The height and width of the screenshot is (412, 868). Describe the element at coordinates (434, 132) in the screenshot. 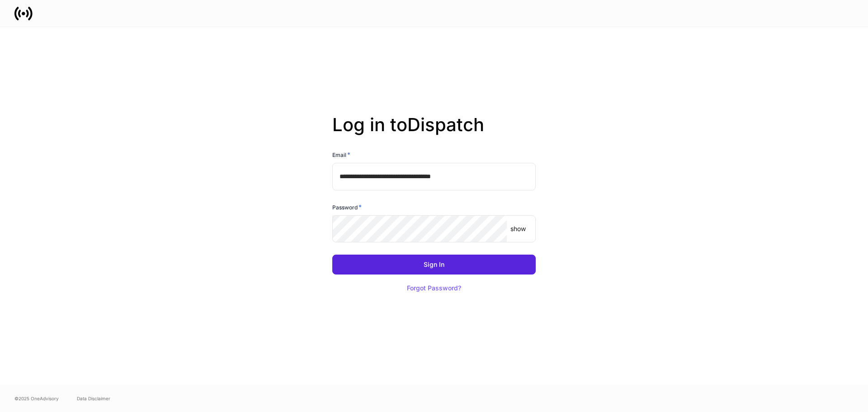

I see `h2: Log in to Dispatch` at that location.